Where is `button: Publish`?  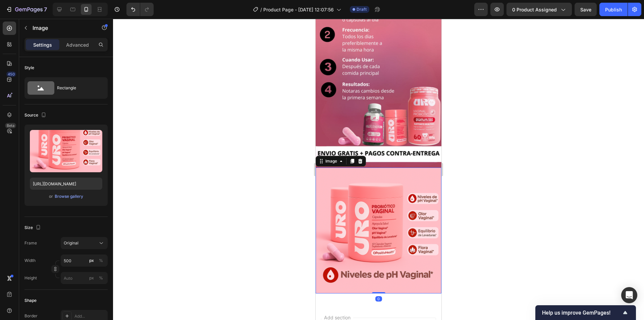
button: Publish is located at coordinates (613, 9).